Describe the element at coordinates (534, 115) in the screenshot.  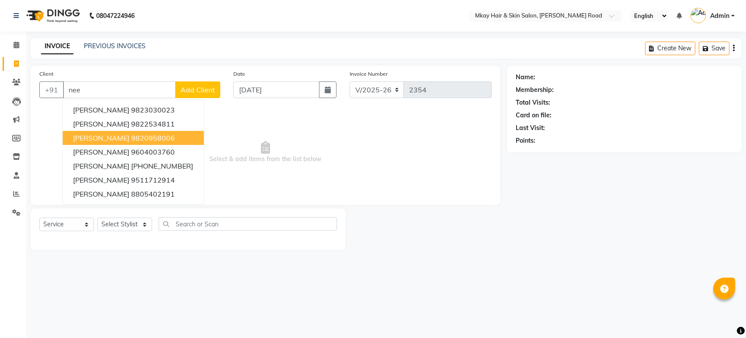
I see `div: Card on file:` at that location.